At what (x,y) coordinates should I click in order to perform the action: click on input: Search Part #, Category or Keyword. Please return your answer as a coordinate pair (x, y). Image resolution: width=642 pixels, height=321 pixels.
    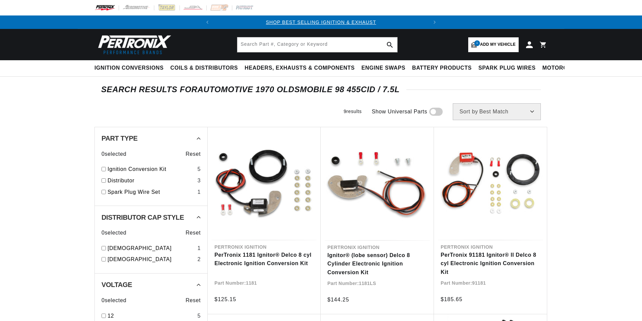
    Looking at the image, I should click on (317, 45).